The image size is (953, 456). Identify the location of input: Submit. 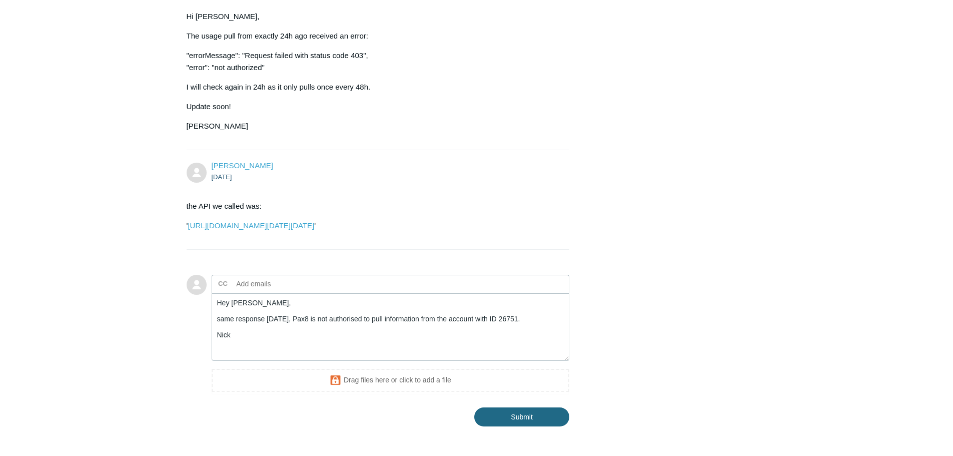
(522, 417).